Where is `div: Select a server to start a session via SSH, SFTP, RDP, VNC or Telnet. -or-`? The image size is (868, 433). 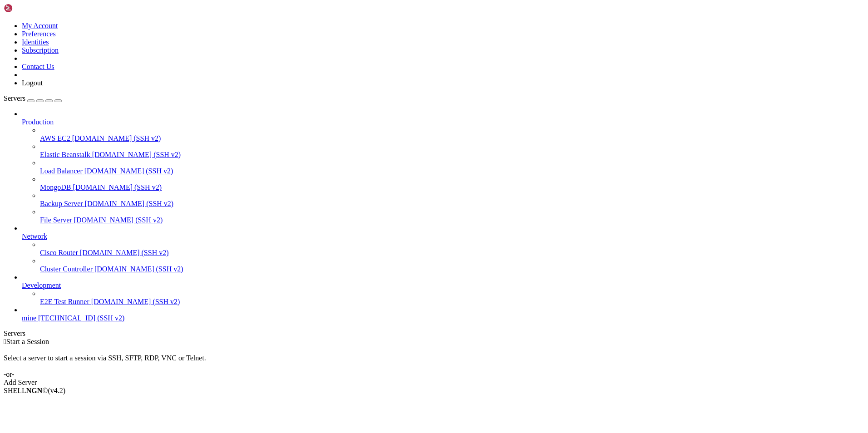
div: Select a server to start a session via SSH, SFTP, RDP, VNC or Telnet. -or- is located at coordinates (434, 362).